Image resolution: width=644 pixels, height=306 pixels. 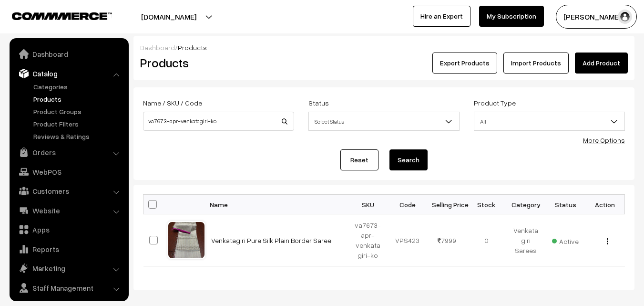 I want to click on a: Staff Management, so click(x=68, y=288).